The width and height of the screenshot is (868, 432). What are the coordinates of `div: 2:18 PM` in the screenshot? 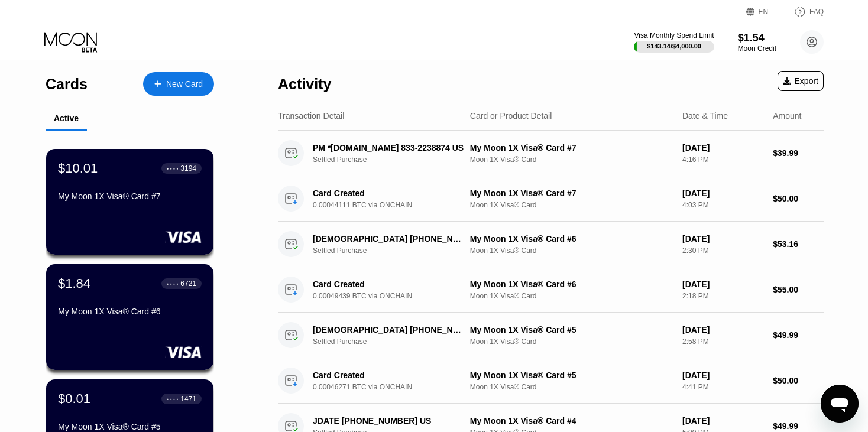 It's located at (723, 296).